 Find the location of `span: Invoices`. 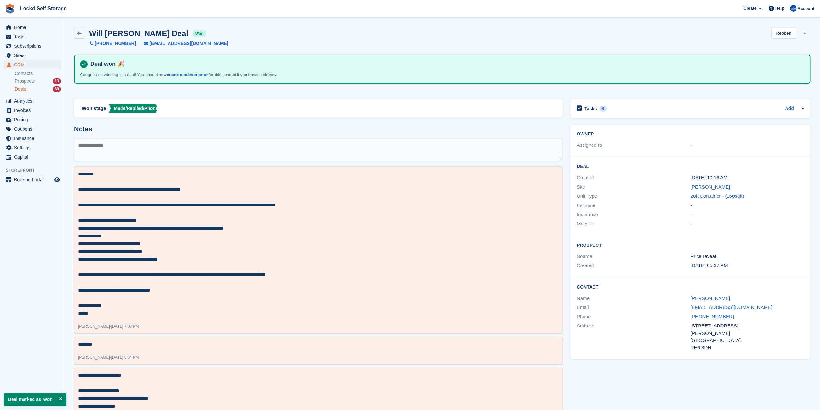

span: Invoices is located at coordinates (34, 110).